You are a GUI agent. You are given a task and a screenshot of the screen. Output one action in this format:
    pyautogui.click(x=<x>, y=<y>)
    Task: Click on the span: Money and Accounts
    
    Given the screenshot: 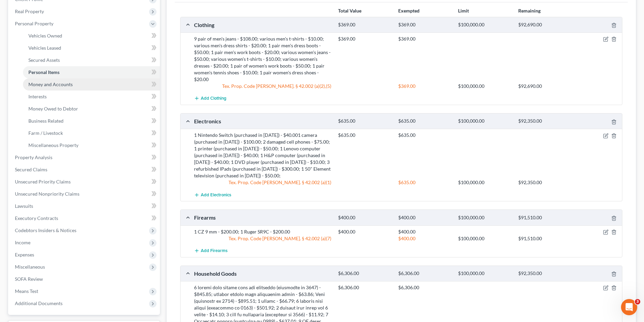 What is the action you would take?
    pyautogui.click(x=50, y=84)
    